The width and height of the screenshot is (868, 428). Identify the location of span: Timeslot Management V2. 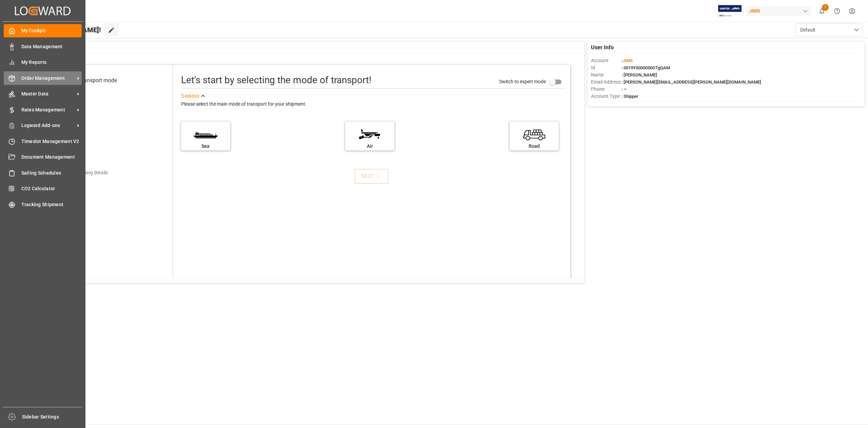
(52, 141).